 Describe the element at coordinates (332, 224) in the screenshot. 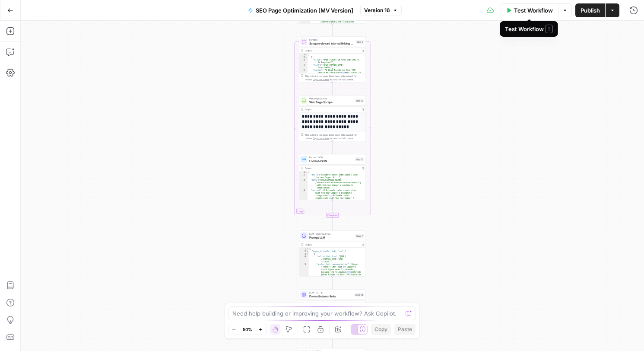

I see `g: Edge from step_9-iteration-end to step_11` at that location.